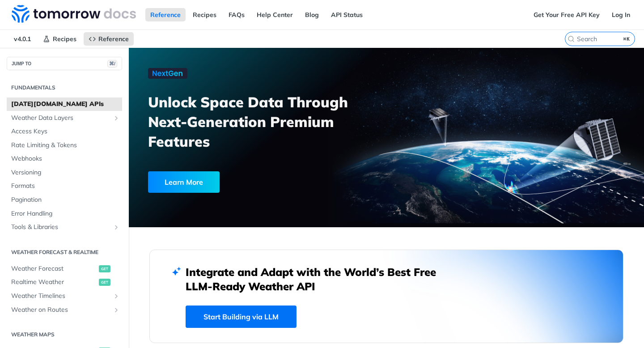 This screenshot has width=644, height=348. Describe the element at coordinates (60, 118) in the screenshot. I see `span: Weather Data Layers` at that location.